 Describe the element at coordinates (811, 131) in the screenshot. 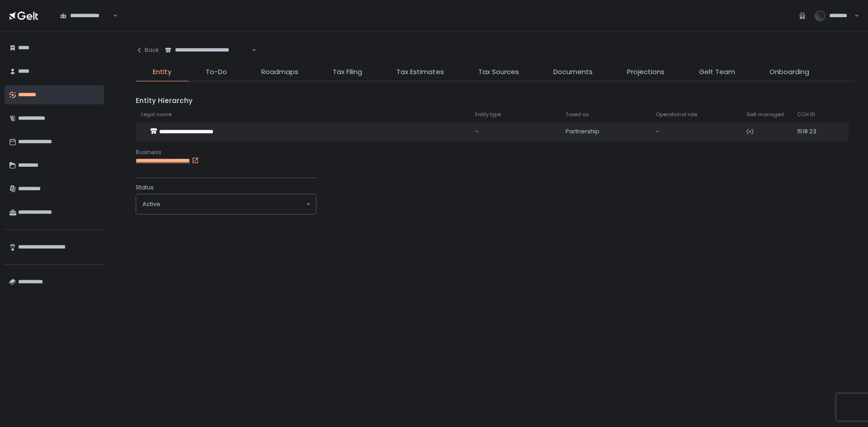

I see `div: 1518.23` at that location.